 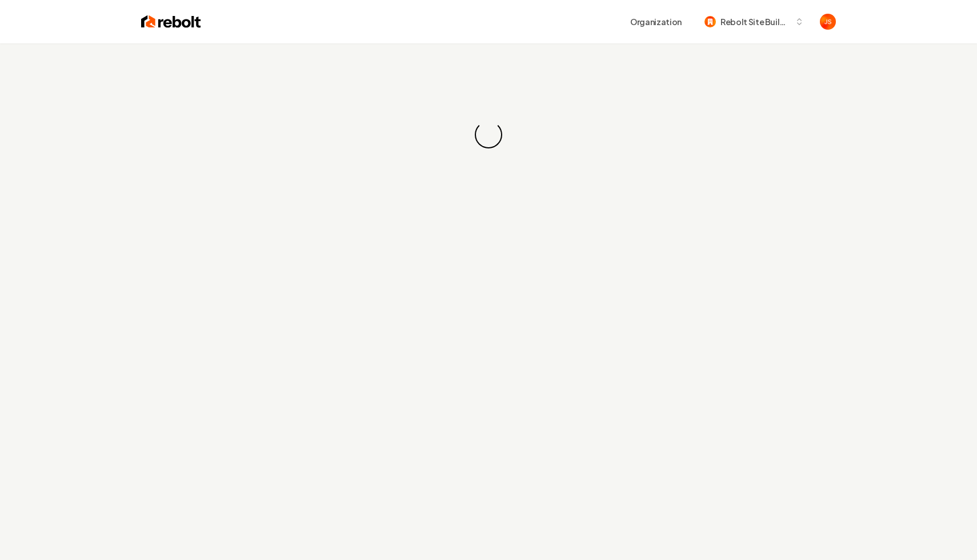 What do you see at coordinates (171, 22) in the screenshot?
I see `img: Rebolt Logo` at bounding box center [171, 22].